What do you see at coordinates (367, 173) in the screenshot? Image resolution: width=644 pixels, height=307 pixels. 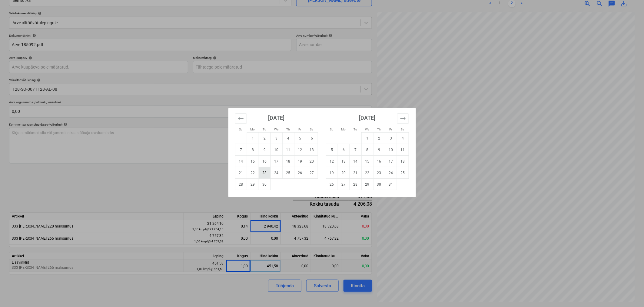 I see `td: Wednesday, October 22, 2025` at bounding box center [367, 173].